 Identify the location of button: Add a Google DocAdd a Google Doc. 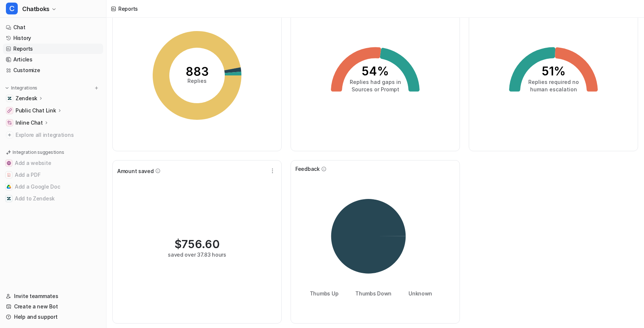
(53, 187).